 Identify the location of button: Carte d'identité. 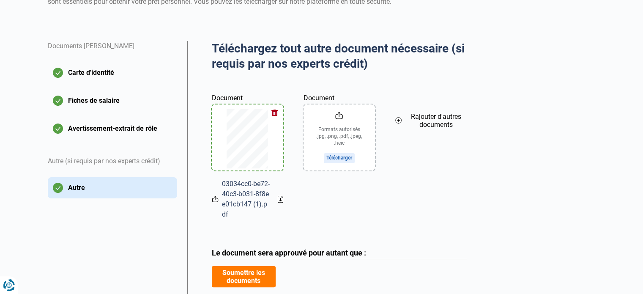
(112, 73).